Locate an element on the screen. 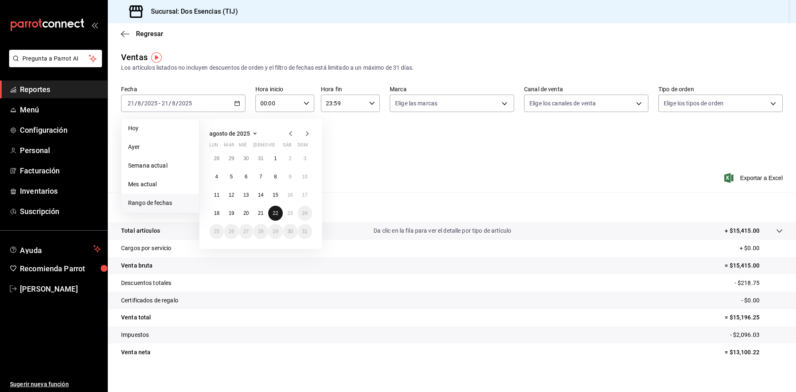 The image size is (796, 392). abbr: 19 de agosto de 2025 is located at coordinates (231, 213).